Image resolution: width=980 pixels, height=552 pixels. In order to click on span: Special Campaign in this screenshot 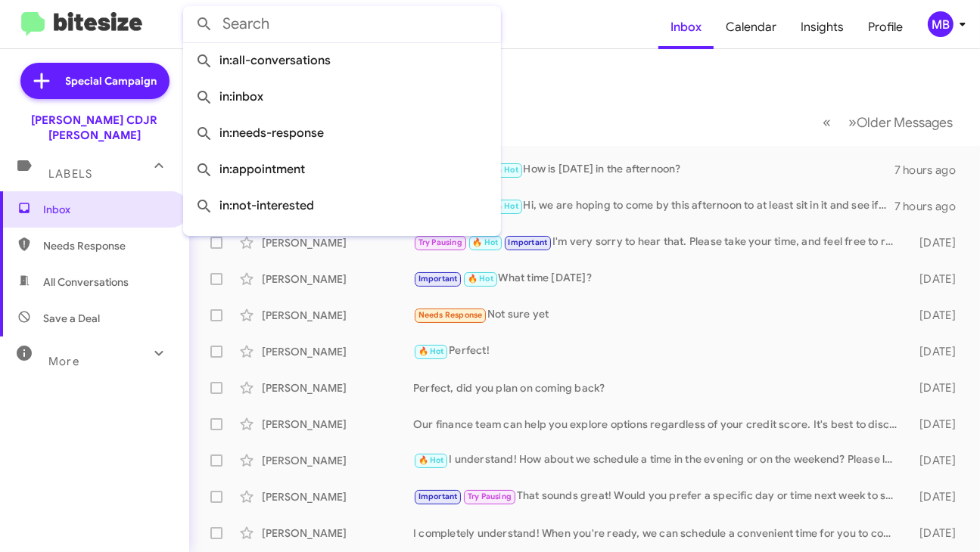, I will do `click(111, 81)`.